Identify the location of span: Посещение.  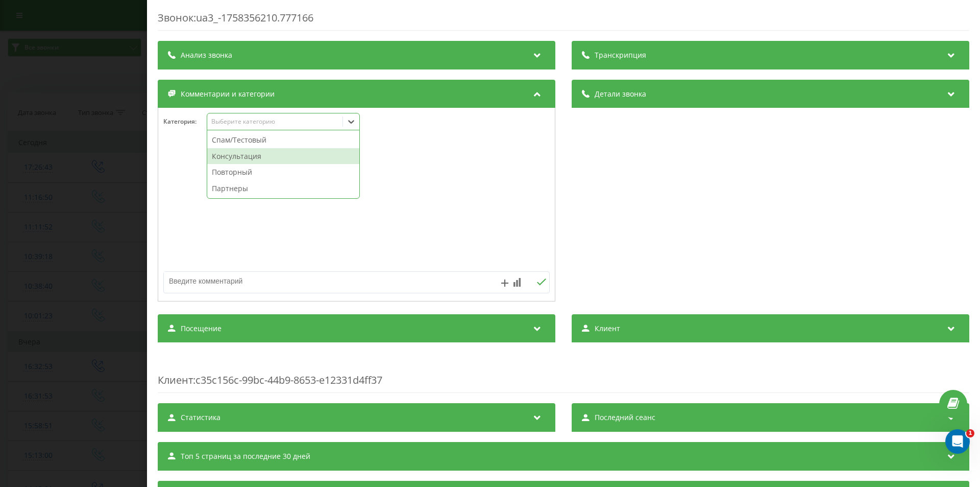
(201, 328).